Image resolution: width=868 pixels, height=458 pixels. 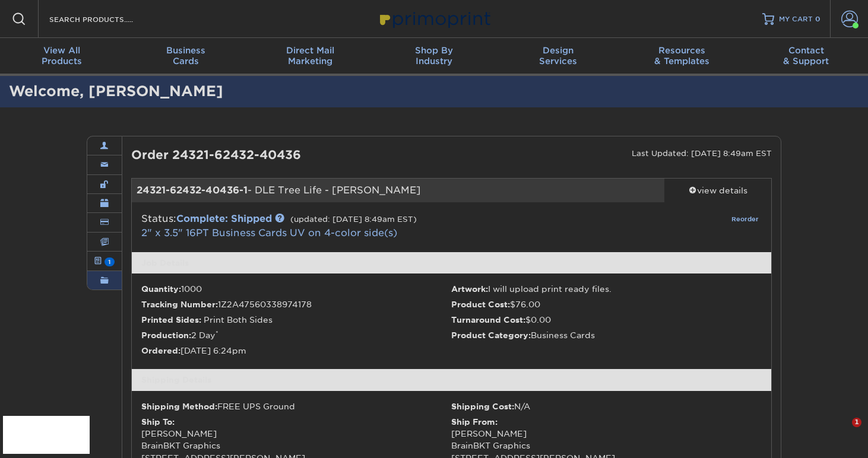 What do you see at coordinates (805, 56) in the screenshot?
I see `div: & Support` at bounding box center [805, 56].